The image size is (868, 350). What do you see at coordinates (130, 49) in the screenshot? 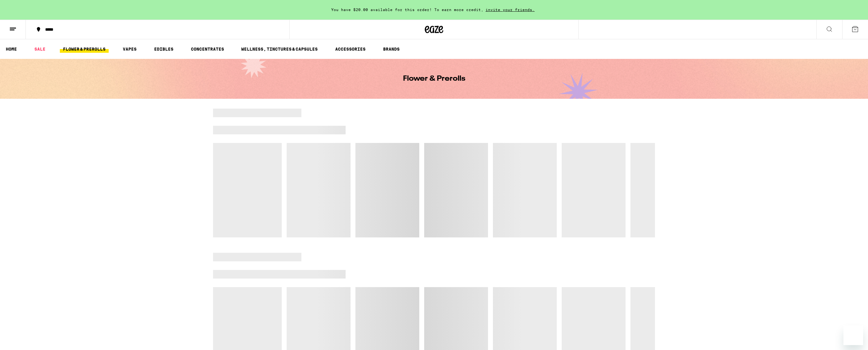
I see `a: VAPES` at bounding box center [130, 49].